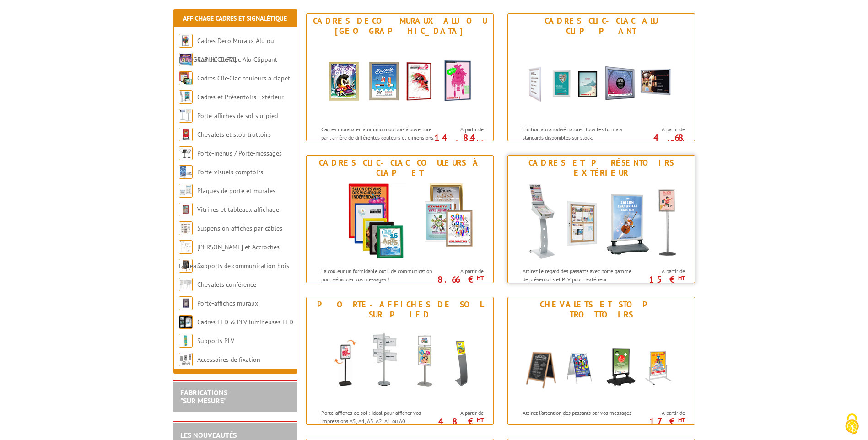  I want to click on img: Porte-menus / Porte-messages, so click(186, 154).